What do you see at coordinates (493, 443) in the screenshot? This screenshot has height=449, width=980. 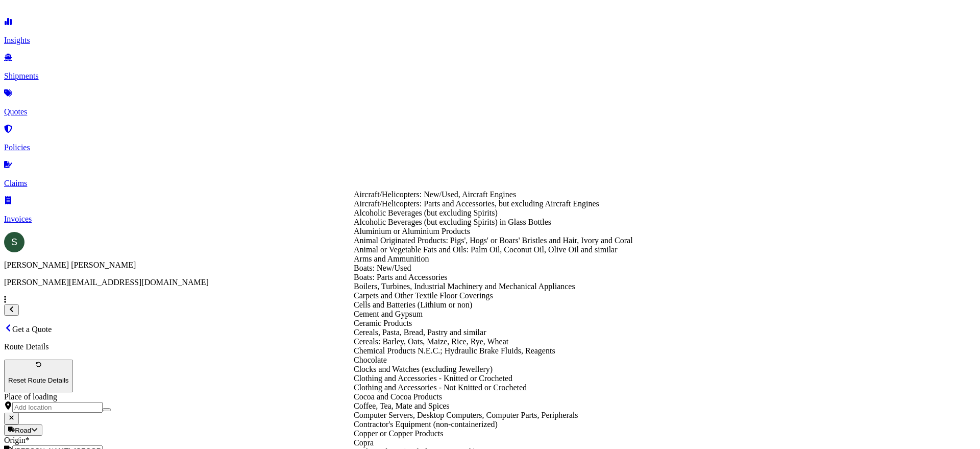 I see `div: Copra` at bounding box center [493, 443].